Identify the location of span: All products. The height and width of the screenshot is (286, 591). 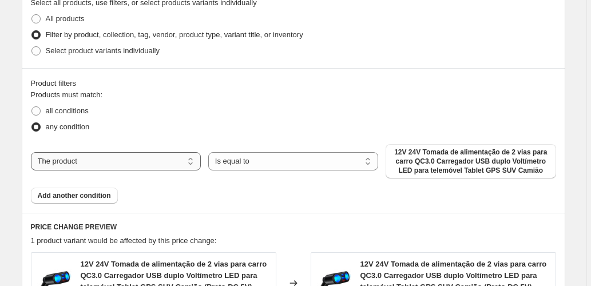
(65, 18).